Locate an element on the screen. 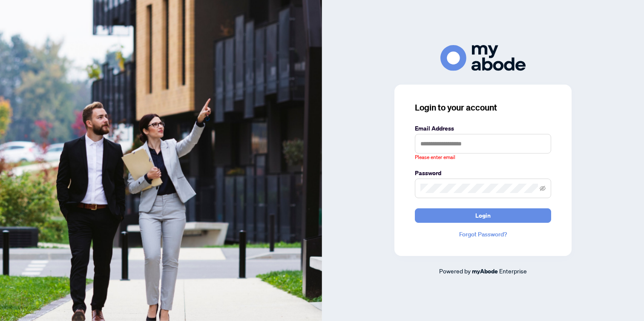 This screenshot has width=644, height=321. span: Login is located at coordinates (483, 216).